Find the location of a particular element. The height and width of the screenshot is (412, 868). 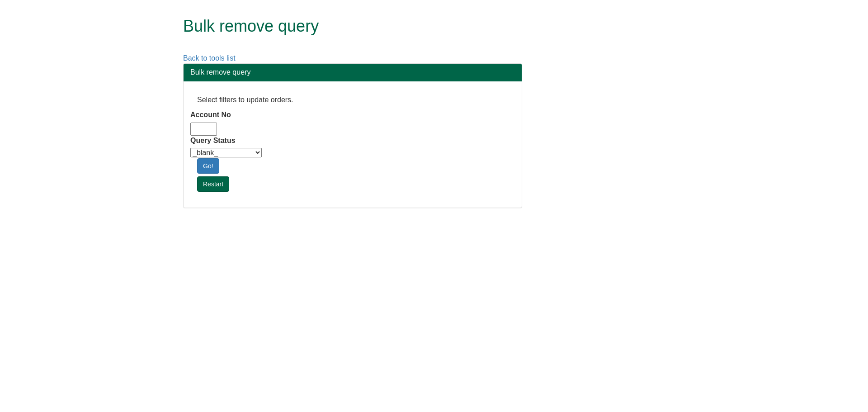

h3: Bulk remove query is located at coordinates (353, 73).